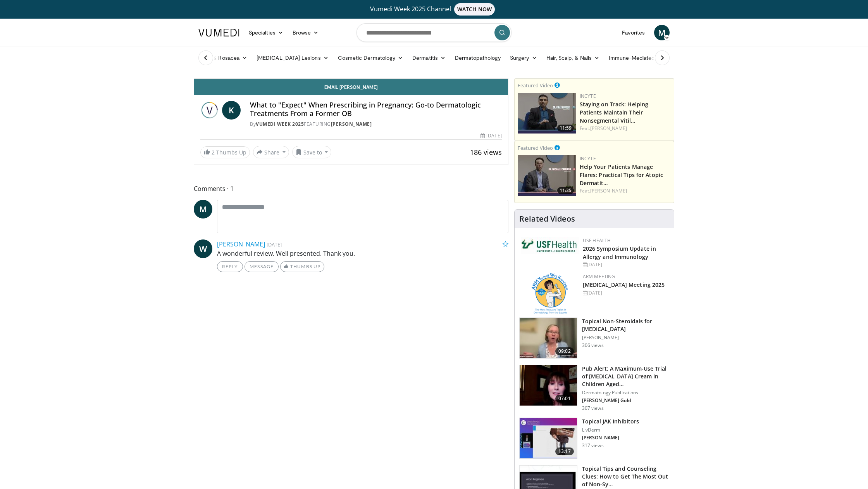 This screenshot has width=868, height=489. Describe the element at coordinates (363, 254) in the screenshot. I see `p: A wonderful review. Well presented. Thank you.` at that location.